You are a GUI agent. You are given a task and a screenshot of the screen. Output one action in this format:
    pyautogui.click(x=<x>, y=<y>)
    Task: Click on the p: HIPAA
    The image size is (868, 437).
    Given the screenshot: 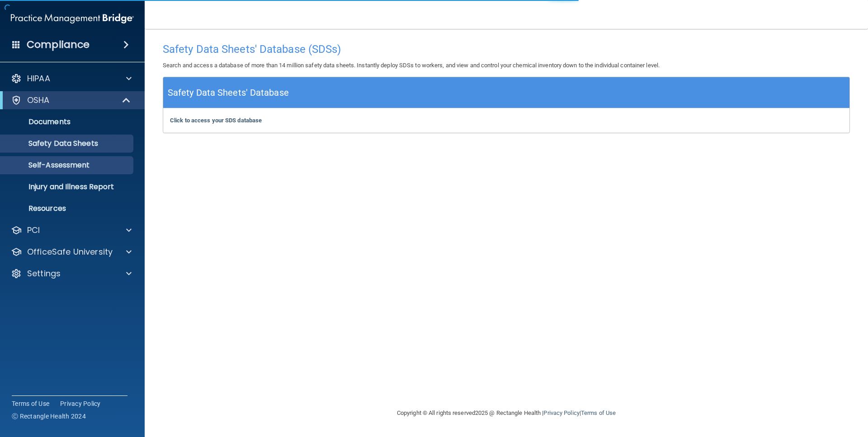 What is the action you would take?
    pyautogui.click(x=39, y=78)
    